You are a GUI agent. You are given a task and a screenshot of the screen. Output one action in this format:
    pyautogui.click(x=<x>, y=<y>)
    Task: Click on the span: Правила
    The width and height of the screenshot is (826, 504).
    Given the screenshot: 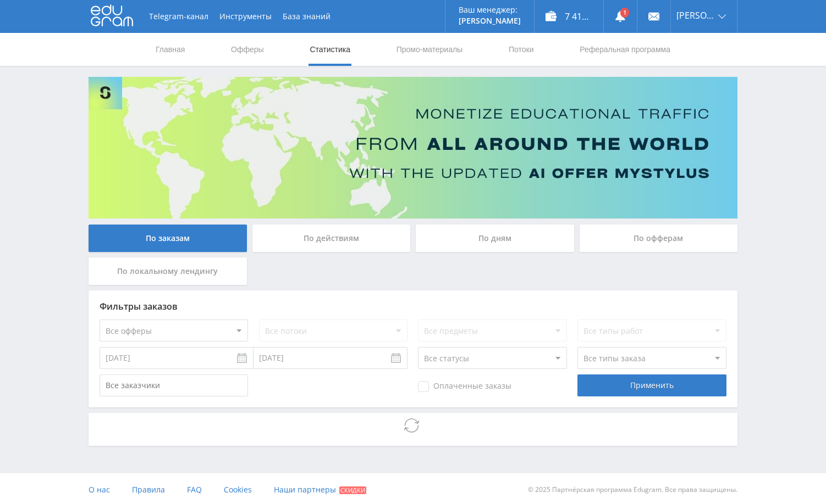 What is the action you would take?
    pyautogui.click(x=149, y=490)
    